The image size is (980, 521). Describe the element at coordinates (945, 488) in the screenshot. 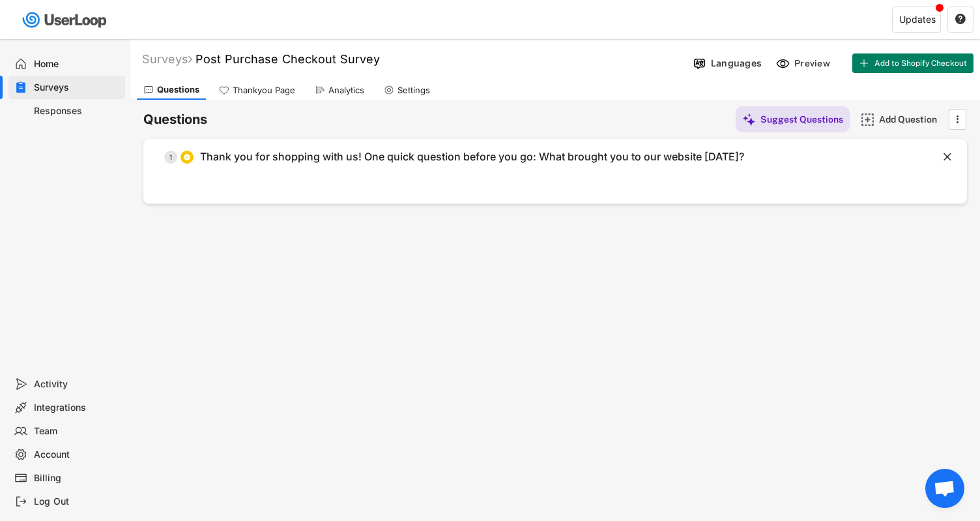

I see `a: Open chat` at that location.